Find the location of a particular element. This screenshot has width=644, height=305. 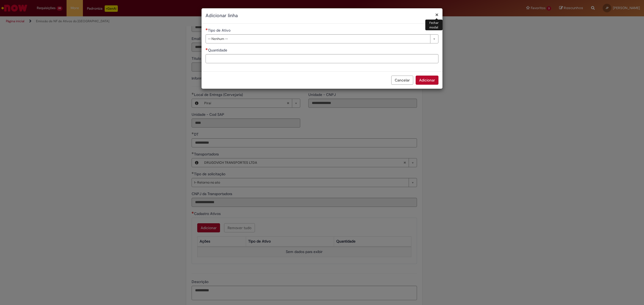

input: Quantidade is located at coordinates (322, 59).